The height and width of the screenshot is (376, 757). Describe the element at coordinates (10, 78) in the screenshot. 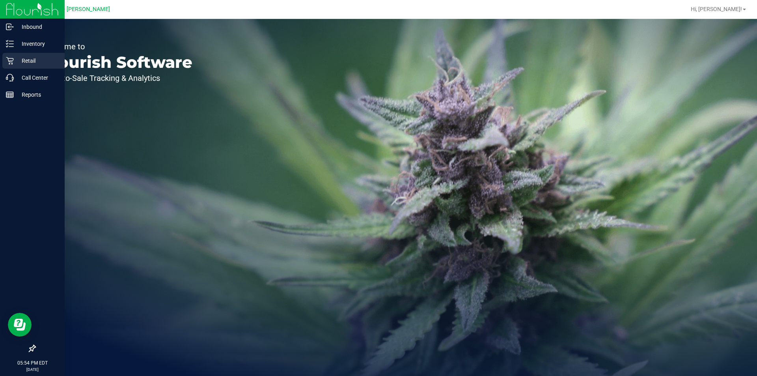

I see `inline-svg: Call Center` at that location.